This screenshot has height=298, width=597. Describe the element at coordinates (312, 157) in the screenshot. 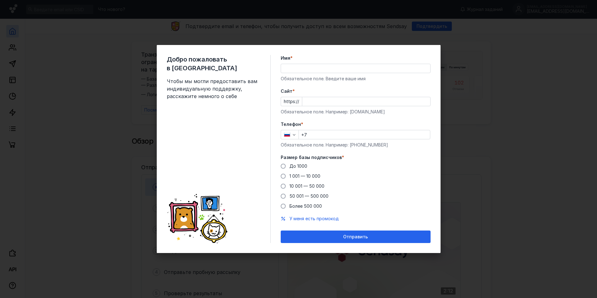

I see `span: Размер базы подписчиков` at that location.